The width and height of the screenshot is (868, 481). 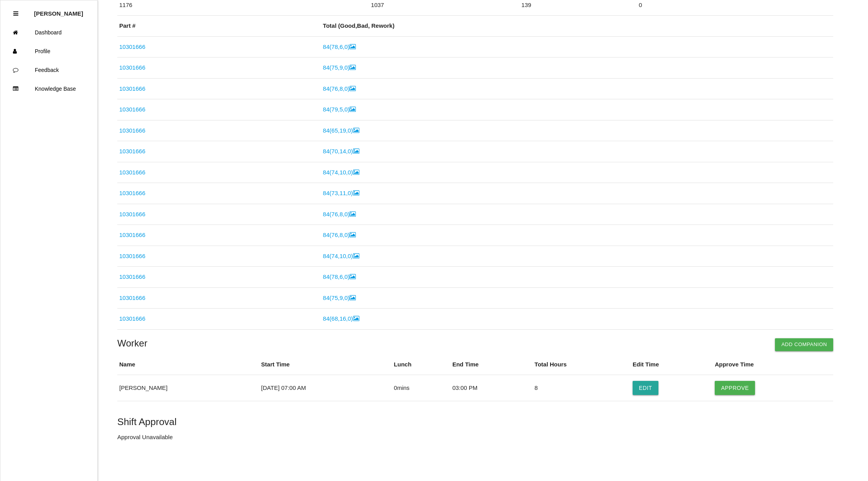 I want to click on th: Lunch, so click(x=421, y=364).